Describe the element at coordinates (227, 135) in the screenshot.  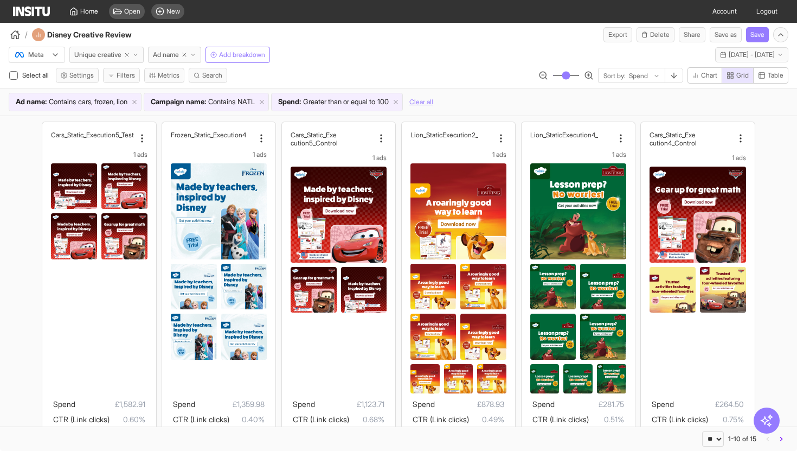
I see `h2: c_Execution4` at that location.